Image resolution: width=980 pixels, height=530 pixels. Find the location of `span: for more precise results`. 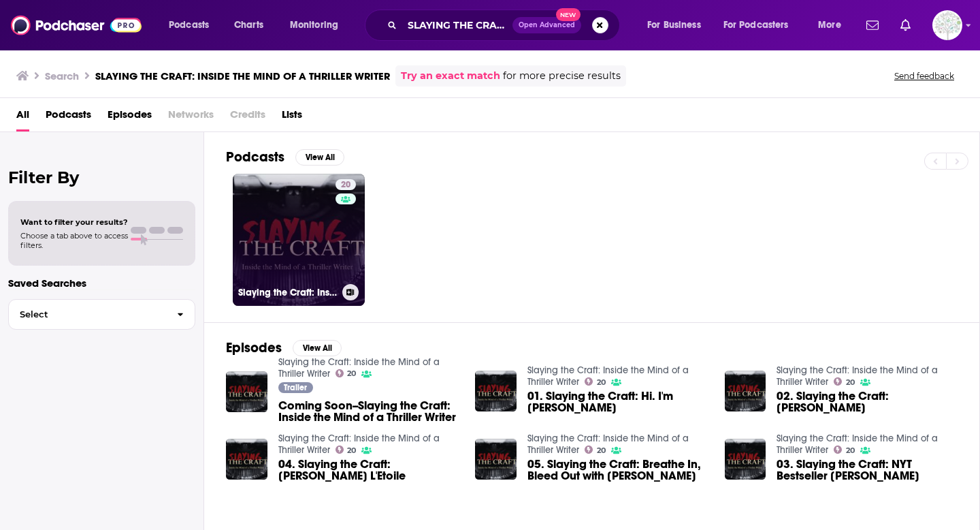

span: for more precise results is located at coordinates (562, 76).